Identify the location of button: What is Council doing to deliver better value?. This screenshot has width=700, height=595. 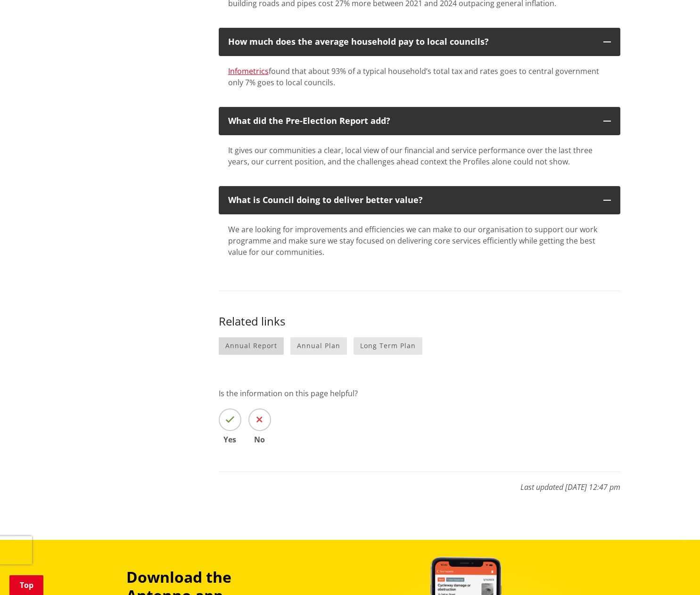
(420, 200).